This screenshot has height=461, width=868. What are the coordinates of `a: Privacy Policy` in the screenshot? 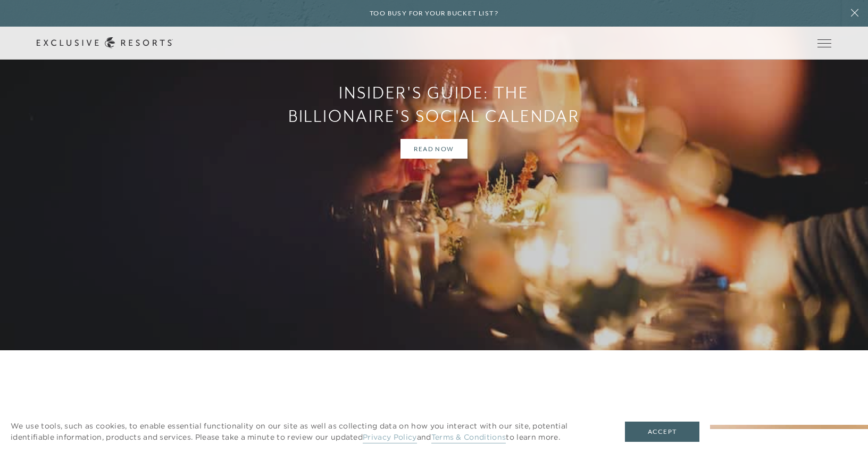 It's located at (389, 437).